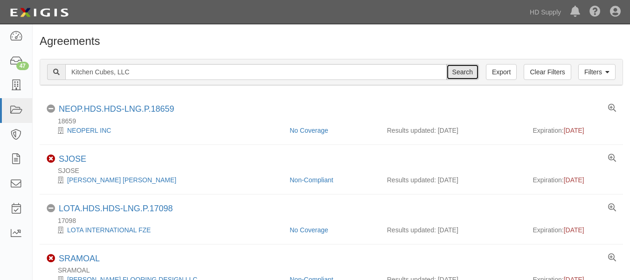  What do you see at coordinates (502, 72) in the screenshot?
I see `a: Export` at bounding box center [502, 72].